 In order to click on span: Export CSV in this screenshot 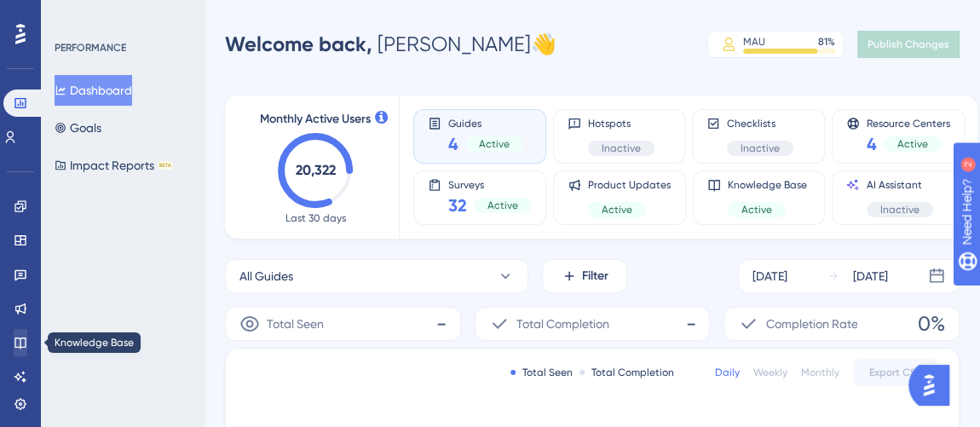, I will do `click(896, 372)`.